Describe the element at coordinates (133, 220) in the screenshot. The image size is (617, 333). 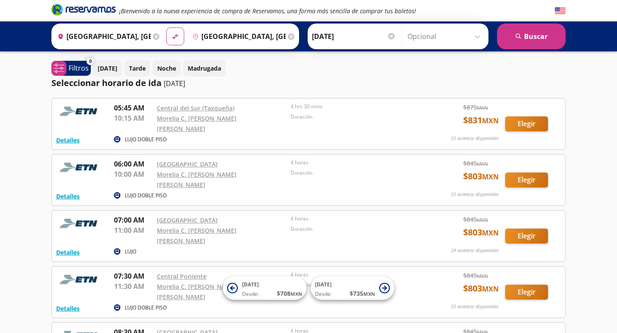
I see `p: 07:00 AM` at that location.